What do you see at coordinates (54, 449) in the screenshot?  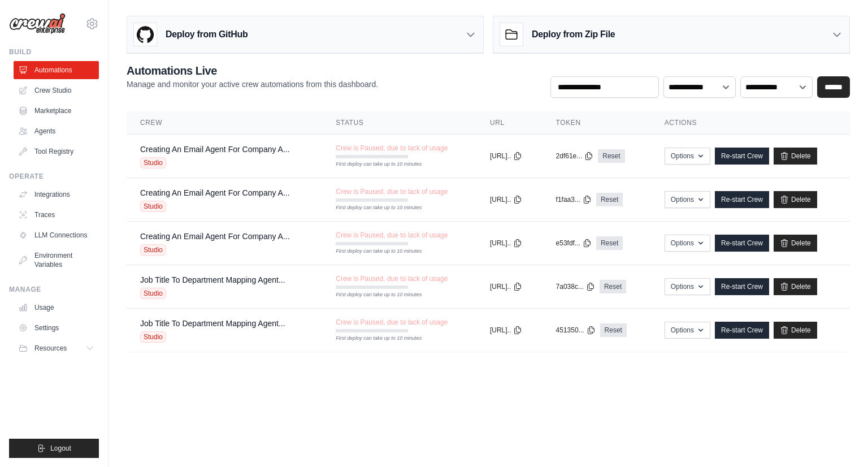 I see `button: Logout` at bounding box center [54, 449].